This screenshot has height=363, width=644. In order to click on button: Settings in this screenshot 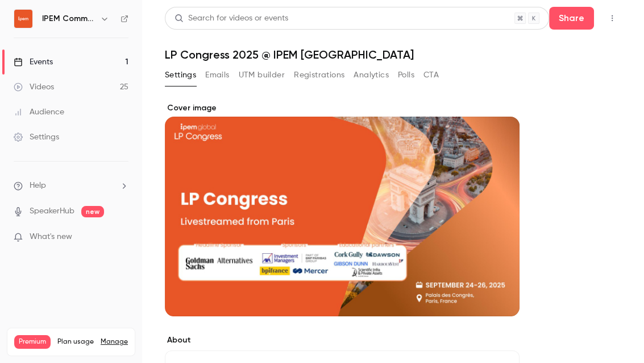, I will do `click(180, 75)`.